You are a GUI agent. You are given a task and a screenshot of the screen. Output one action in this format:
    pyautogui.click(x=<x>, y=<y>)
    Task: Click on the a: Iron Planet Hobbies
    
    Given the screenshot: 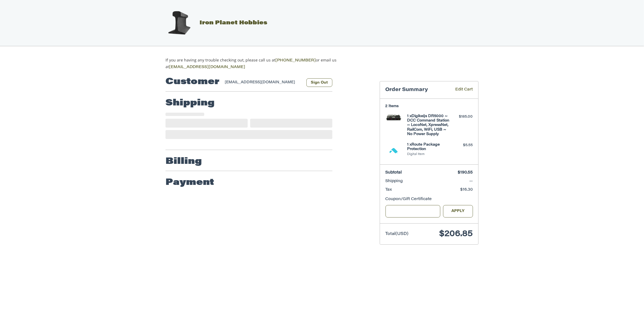 What is the action you would take?
    pyautogui.click(x=214, y=23)
    